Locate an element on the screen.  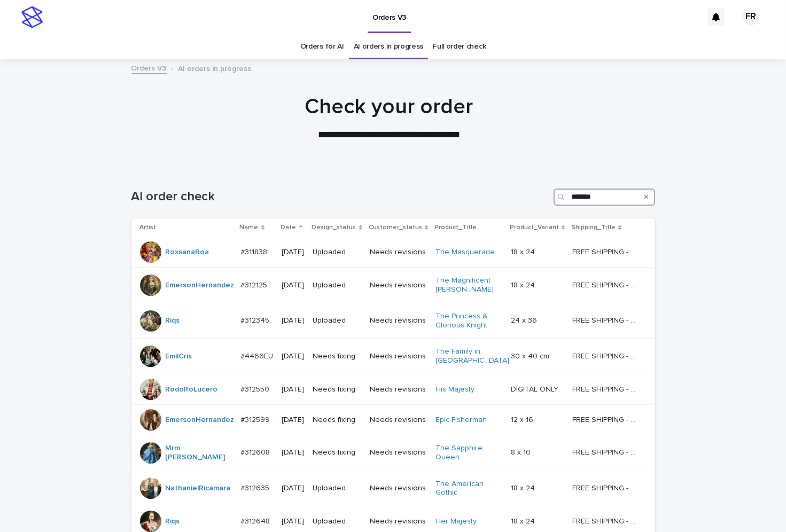
p: #312608 is located at coordinates (257, 451).